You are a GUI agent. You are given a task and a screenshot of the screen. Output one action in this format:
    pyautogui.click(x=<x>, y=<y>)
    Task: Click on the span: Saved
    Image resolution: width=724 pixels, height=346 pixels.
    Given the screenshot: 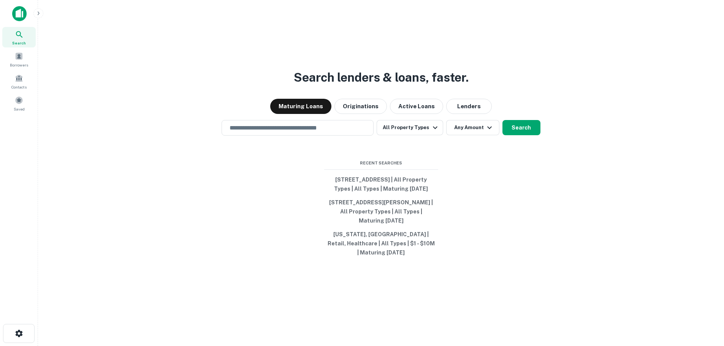 What is the action you would take?
    pyautogui.click(x=19, y=109)
    